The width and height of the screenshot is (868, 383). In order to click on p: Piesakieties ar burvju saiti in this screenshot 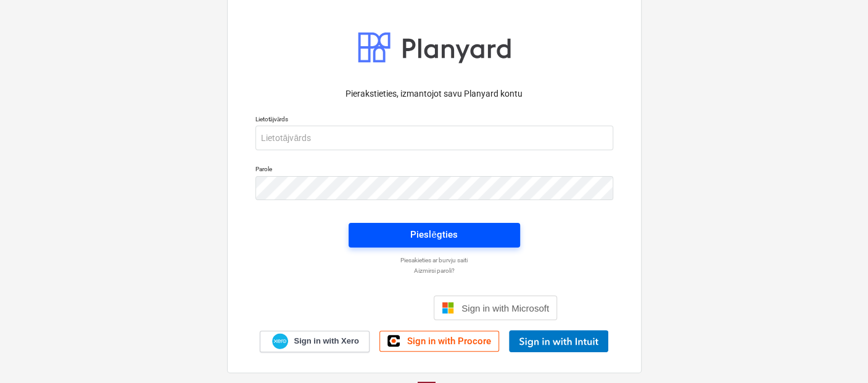, I will do `click(434, 260)`.